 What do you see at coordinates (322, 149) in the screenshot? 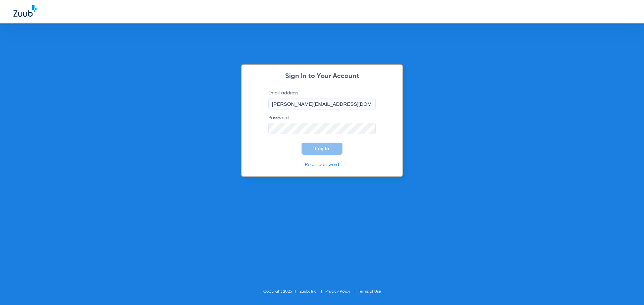
I see `span: Log In` at bounding box center [322, 149].